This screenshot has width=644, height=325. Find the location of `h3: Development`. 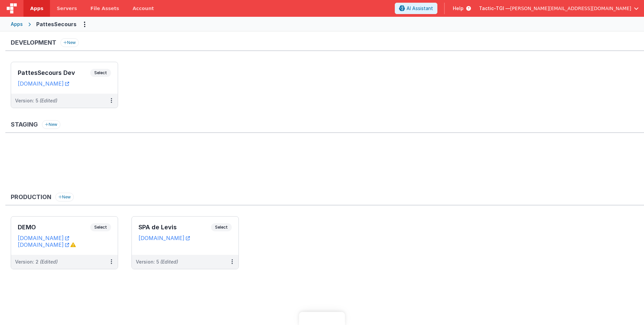

h3: Development is located at coordinates (34, 43).